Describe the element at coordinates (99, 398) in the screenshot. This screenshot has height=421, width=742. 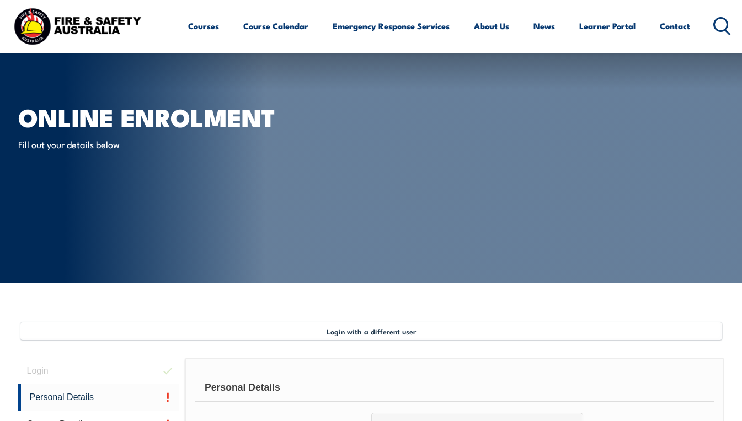
I see `a: Personal Details` at that location.